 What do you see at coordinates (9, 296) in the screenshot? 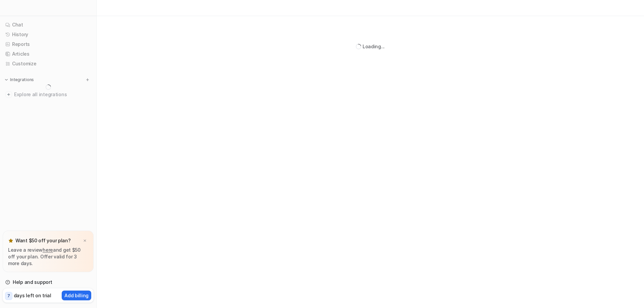
I see `p: 7` at bounding box center [9, 296].